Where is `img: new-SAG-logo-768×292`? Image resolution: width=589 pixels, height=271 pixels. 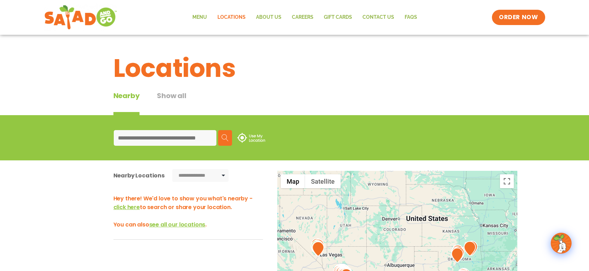
img: new-SAG-logo-768×292 is located at coordinates (81, 17).